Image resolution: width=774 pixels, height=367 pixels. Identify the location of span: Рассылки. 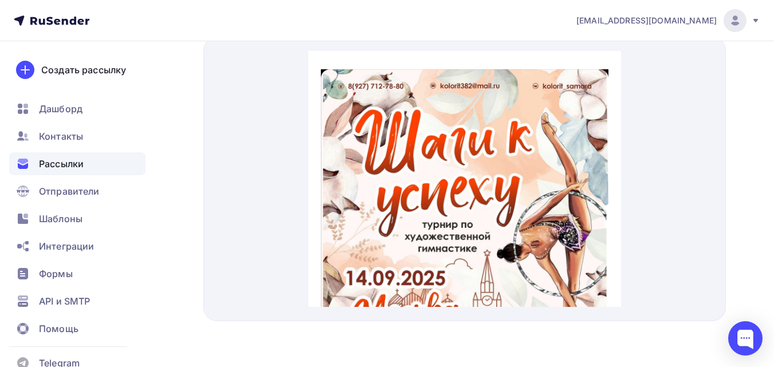
(61, 164).